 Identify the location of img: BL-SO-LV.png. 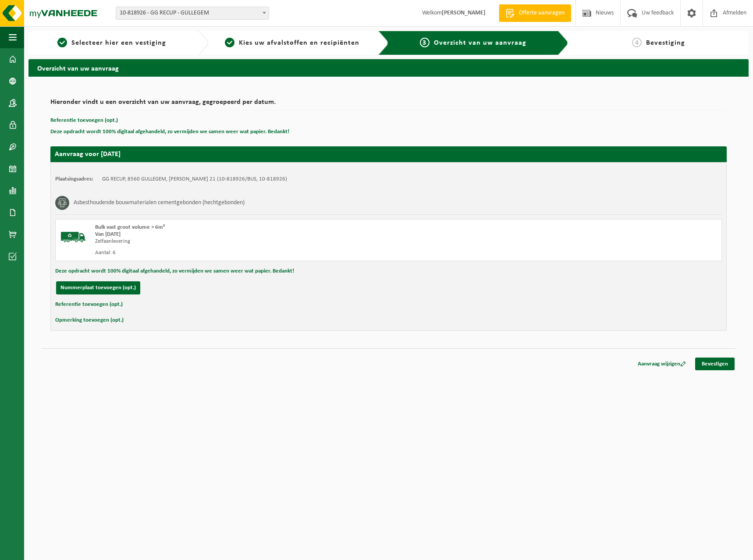
(73, 237).